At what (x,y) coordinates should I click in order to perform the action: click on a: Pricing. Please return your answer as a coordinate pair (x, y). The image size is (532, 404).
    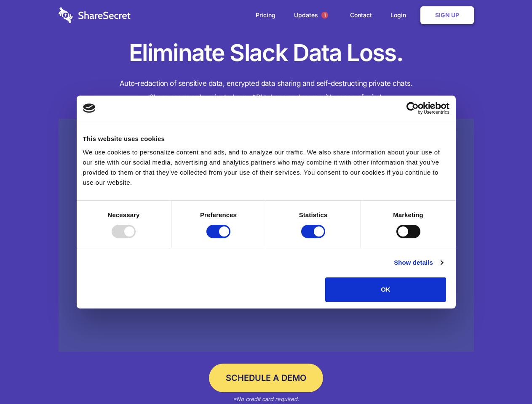
    Looking at the image, I should click on (265, 15).